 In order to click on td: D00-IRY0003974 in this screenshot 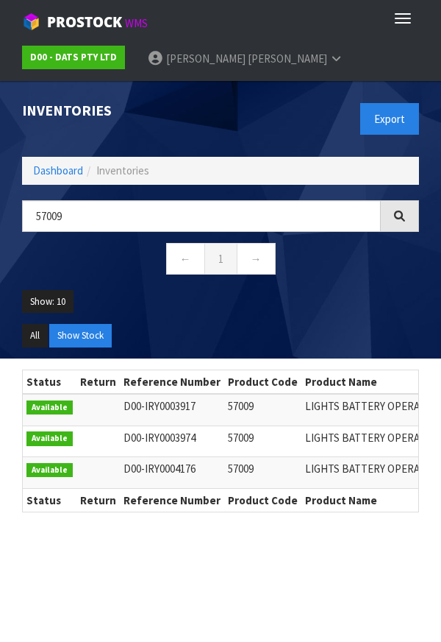, I will do `click(172, 441)`.